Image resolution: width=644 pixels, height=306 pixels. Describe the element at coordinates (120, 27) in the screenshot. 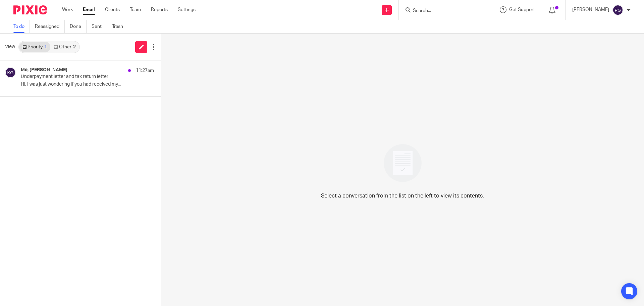

I see `a: Trash` at that location.